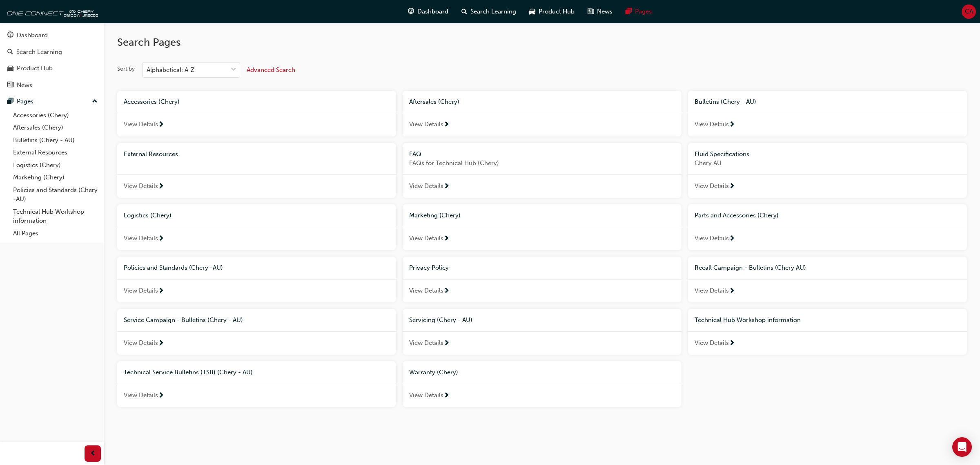  Describe the element at coordinates (51, 11) in the screenshot. I see `img: oneconnect` at that location.